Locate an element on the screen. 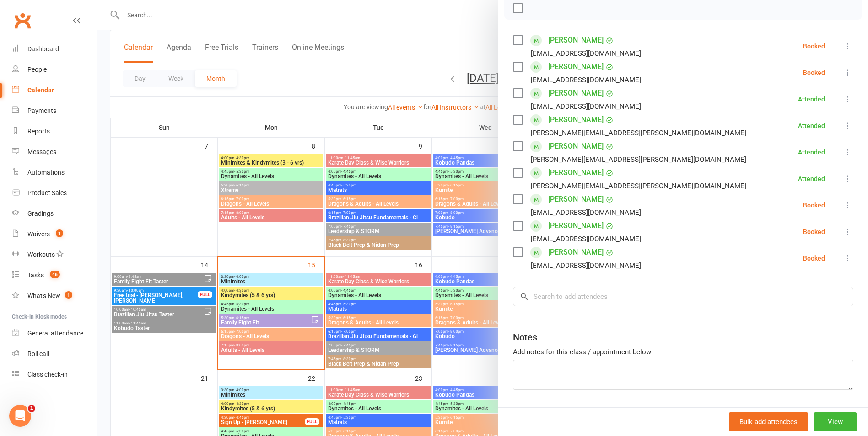 The width and height of the screenshot is (868, 436). div: General attendance is located at coordinates (55, 333).